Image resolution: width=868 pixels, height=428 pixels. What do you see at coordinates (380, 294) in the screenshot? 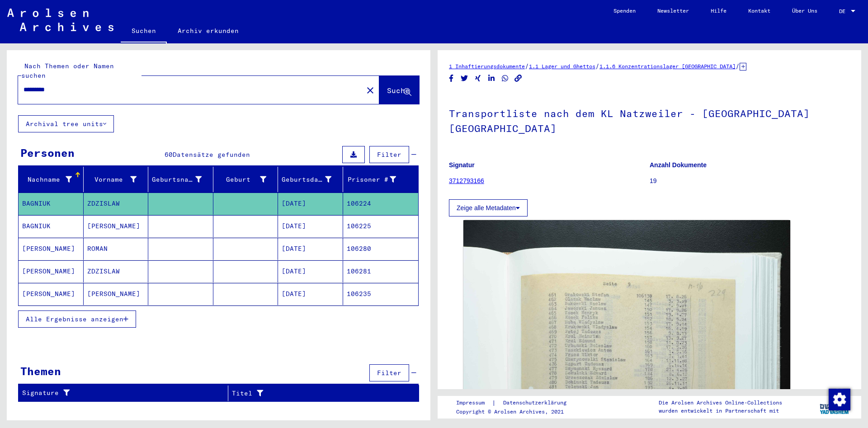
I see `mat-cell: 106235` at bounding box center [380, 294].